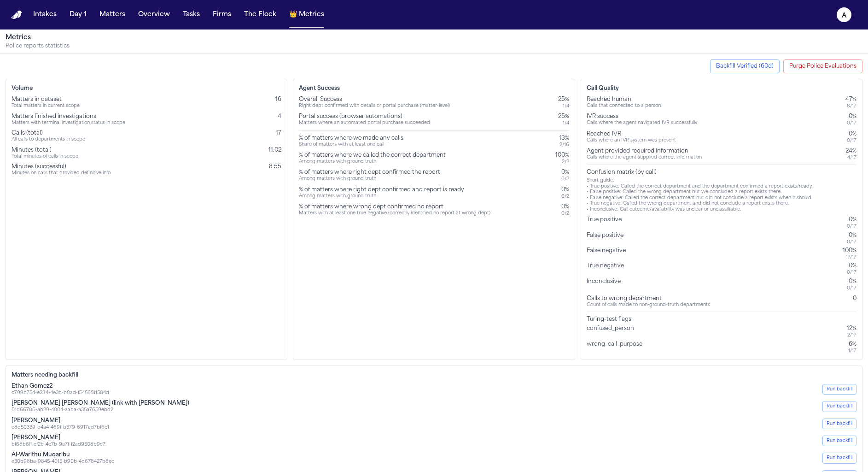 This screenshot has height=472, width=868. I want to click on a: Day 1, so click(78, 15).